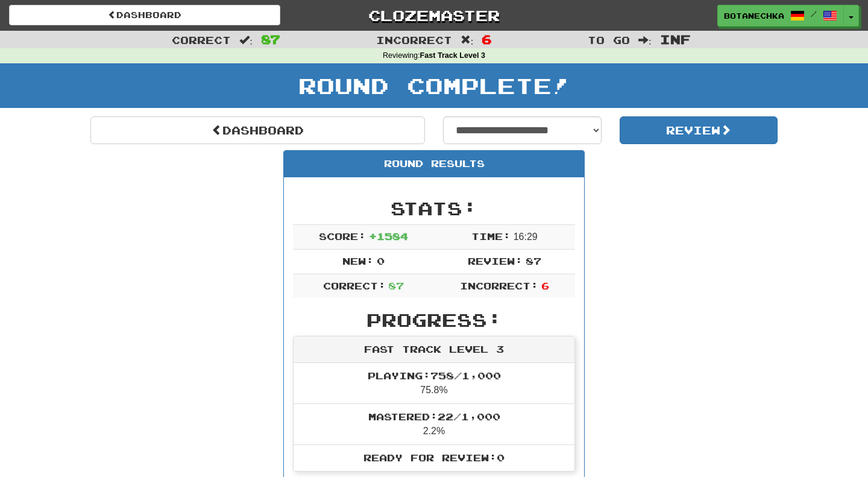  Describe the element at coordinates (526, 237) in the screenshot. I see `span: 16 : 29` at that location.